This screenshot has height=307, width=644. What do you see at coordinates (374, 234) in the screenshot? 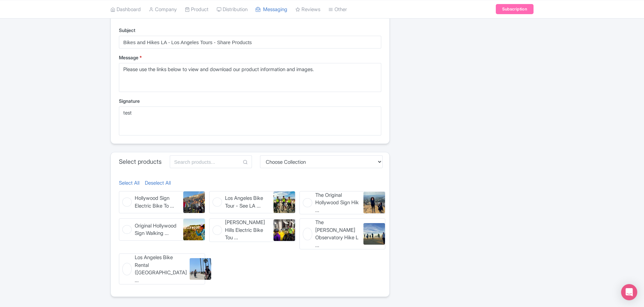
I see `img: The Griffith Observatory Hike LA Walking Tour` at bounding box center [374, 234].